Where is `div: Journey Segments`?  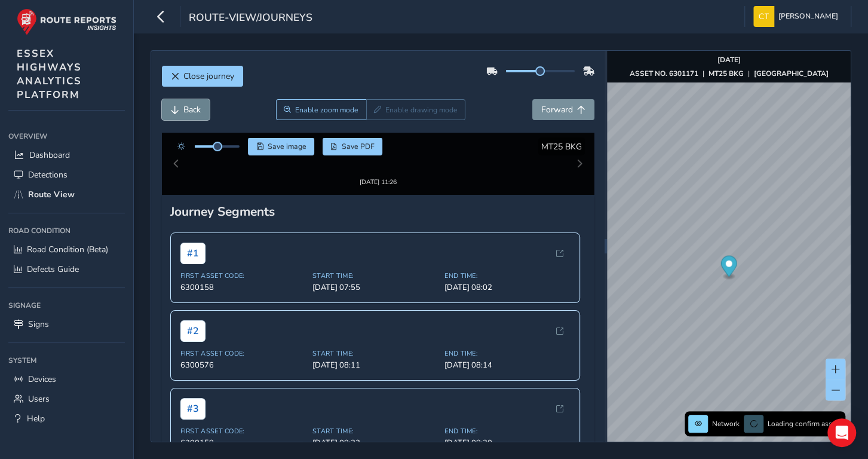
div: Journey Segments is located at coordinates (378, 201).